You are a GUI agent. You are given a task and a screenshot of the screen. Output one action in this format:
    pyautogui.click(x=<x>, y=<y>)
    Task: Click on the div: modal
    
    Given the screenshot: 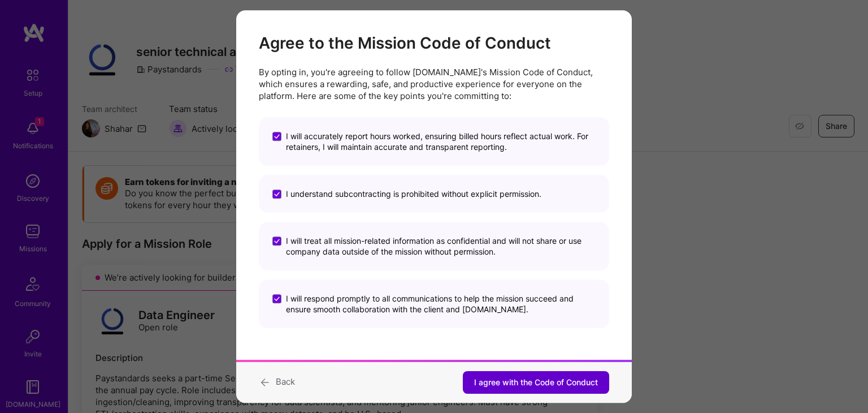 What is the action you would take?
    pyautogui.click(x=434, y=206)
    